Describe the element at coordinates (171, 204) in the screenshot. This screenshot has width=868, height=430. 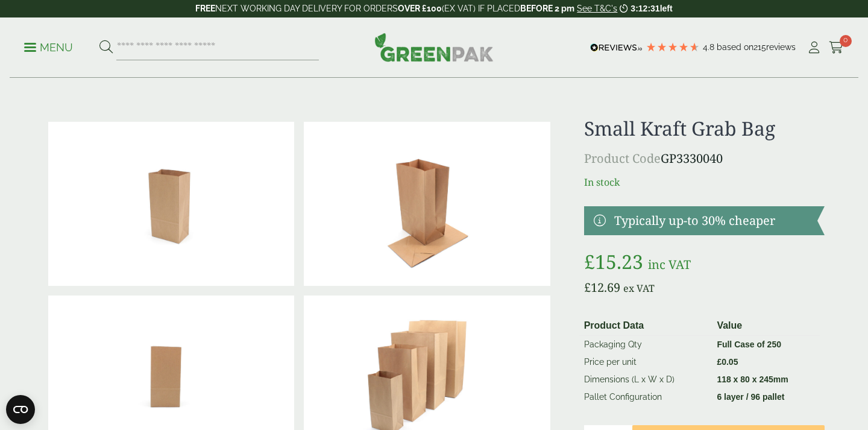
I see `img: 3330040 Small Kraft Grab Bag V1` at that location.